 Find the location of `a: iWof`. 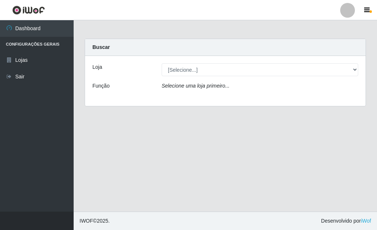

a: iWof is located at coordinates (366, 221).